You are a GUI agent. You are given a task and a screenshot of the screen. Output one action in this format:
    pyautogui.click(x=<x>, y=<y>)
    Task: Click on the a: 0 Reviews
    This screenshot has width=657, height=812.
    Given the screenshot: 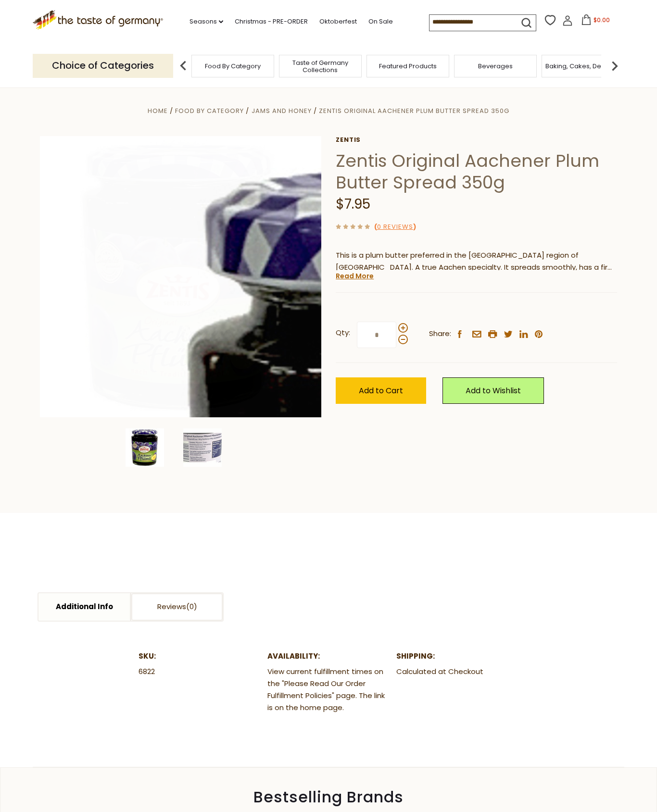 What is the action you would take?
    pyautogui.click(x=395, y=227)
    